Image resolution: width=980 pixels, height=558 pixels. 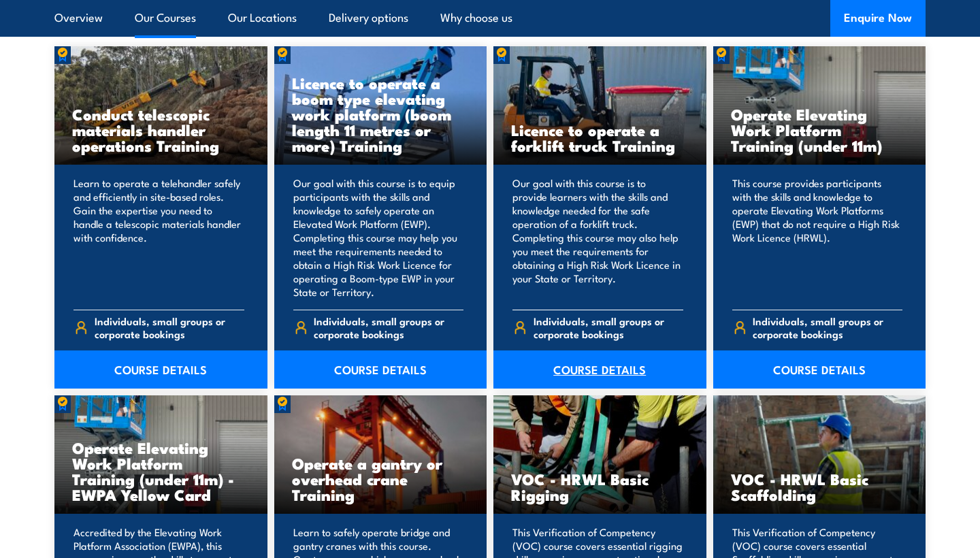 I want to click on p: Learn to operate a telehandler safely and efficiently in site-based roles. Gain the expertise you..., so click(x=158, y=238).